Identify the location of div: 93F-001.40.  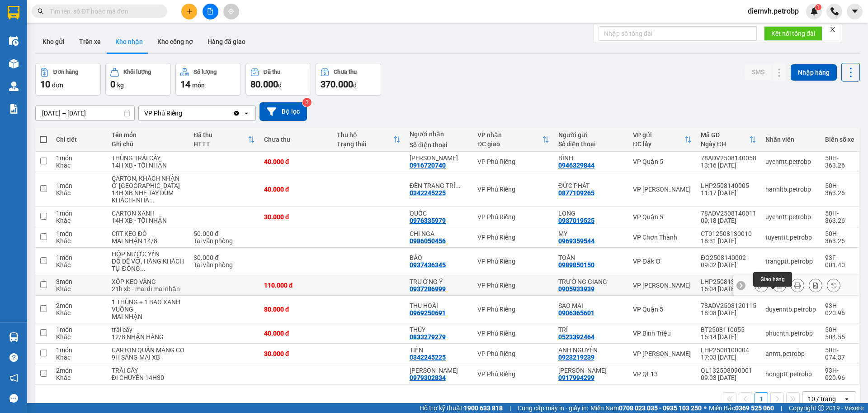
(839, 261).